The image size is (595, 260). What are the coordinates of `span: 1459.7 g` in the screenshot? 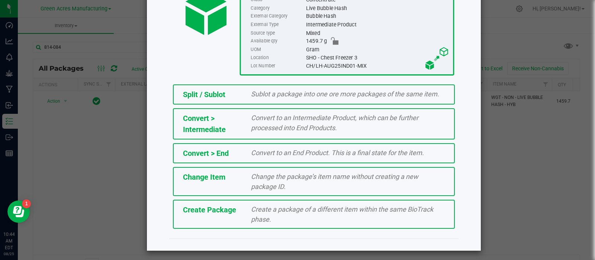 It's located at (316, 41).